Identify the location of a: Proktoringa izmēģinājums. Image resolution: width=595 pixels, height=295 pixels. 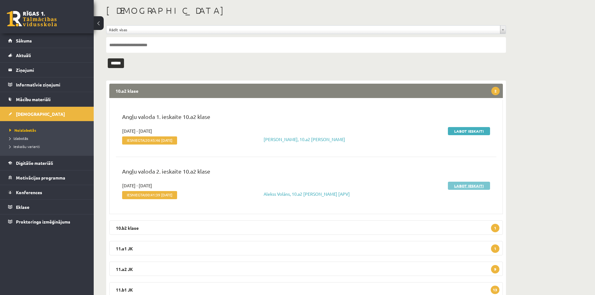
(47, 222).